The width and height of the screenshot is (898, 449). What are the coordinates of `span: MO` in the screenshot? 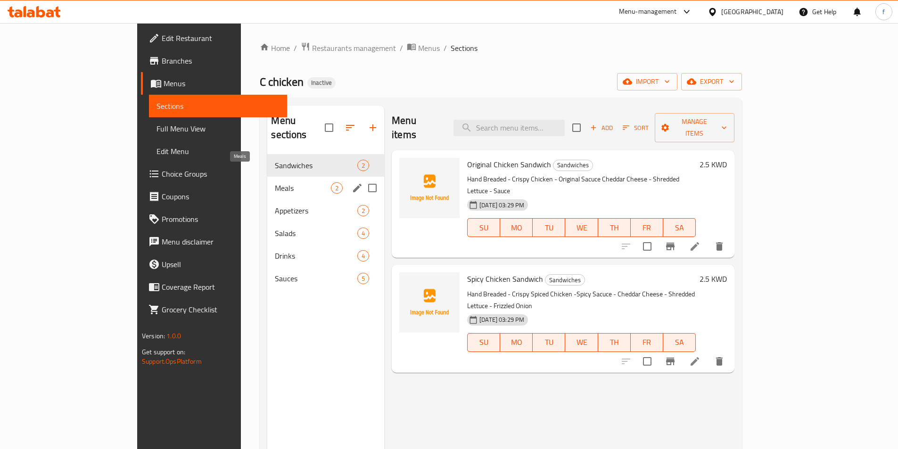 It's located at (516, 228).